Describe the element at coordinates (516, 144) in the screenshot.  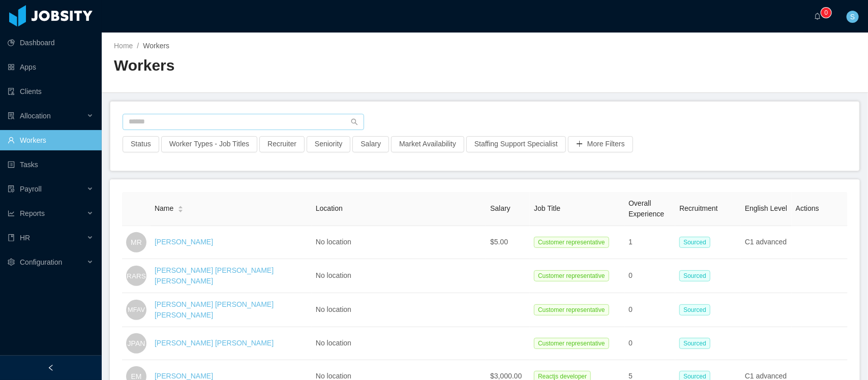
I see `button: Staffing Support Specialist` at that location.